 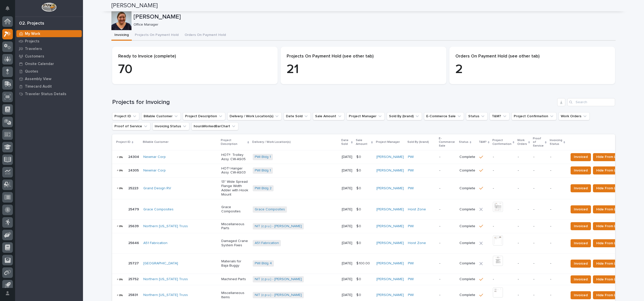 What do you see at coordinates (31, 23) in the screenshot?
I see `div: 02. Projects` at bounding box center [31, 23].